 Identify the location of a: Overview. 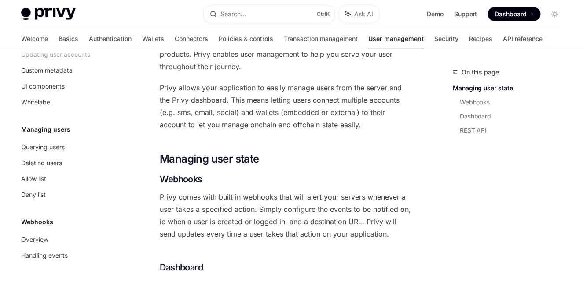
(70, 239).